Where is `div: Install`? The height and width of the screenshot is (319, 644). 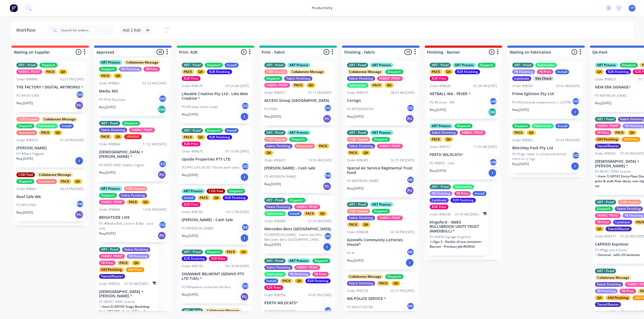
div: Install is located at coordinates (231, 131).